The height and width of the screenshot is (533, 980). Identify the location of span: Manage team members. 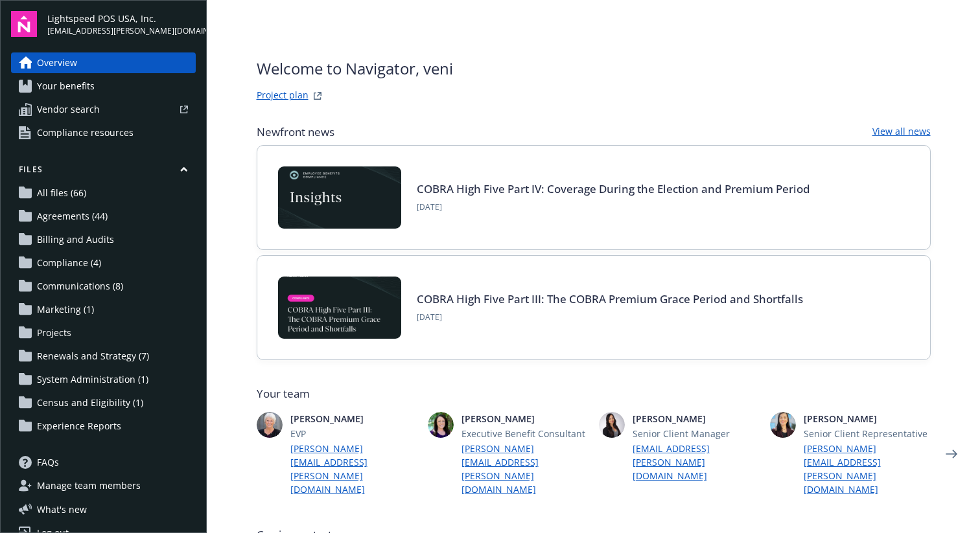
(89, 486).